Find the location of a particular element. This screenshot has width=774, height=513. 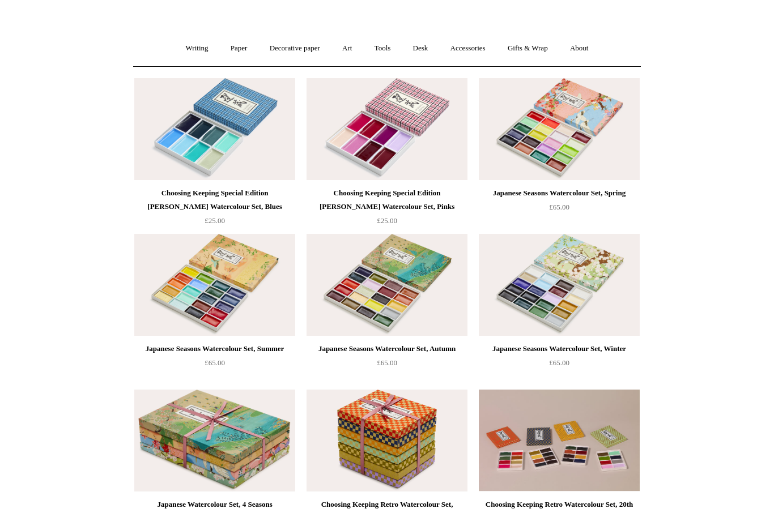

a: Japanese Seasons Watercolour Set, Spring £65.00 is located at coordinates (559, 210).